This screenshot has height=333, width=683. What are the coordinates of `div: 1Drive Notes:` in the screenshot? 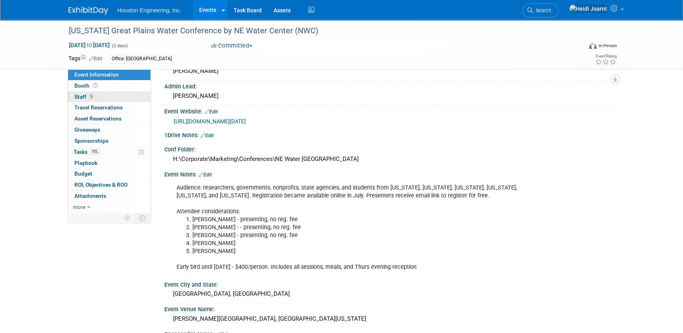 It's located at (390, 134).